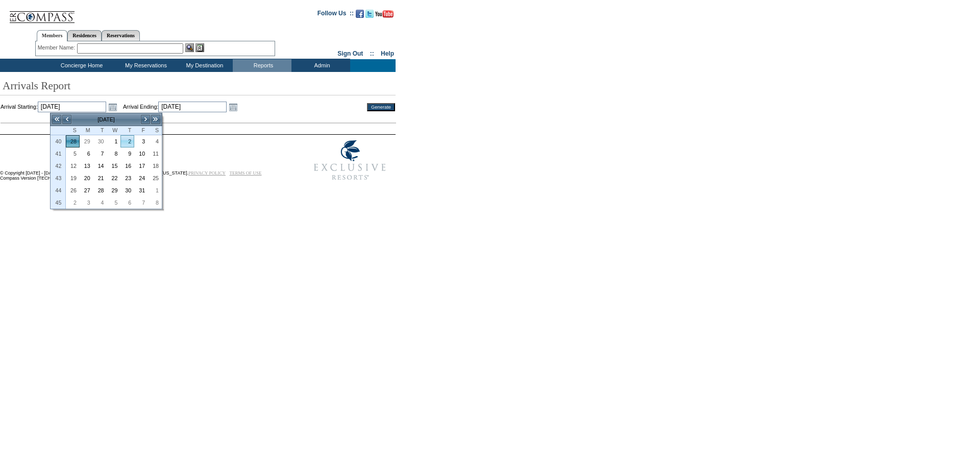 The image size is (980, 469). I want to click on td: Thursday, November 06, 2025, so click(127, 203).